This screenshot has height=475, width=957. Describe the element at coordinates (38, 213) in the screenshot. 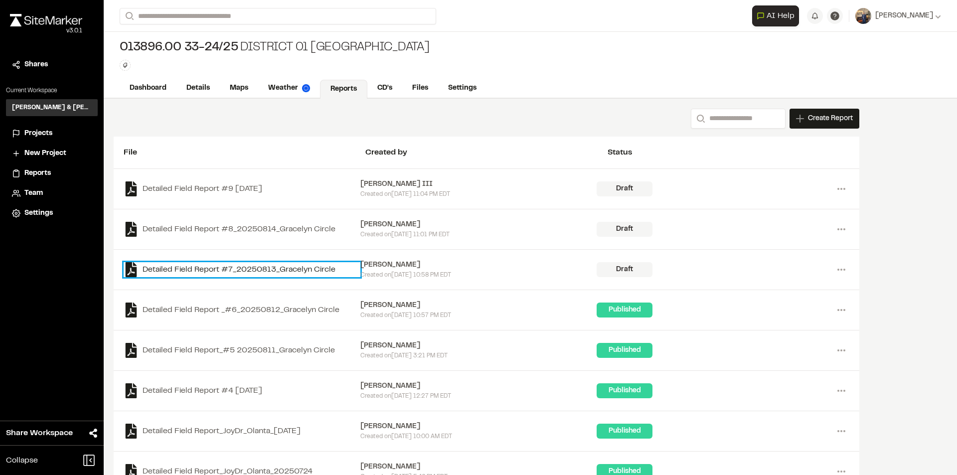

I see `span: Settings` at that location.